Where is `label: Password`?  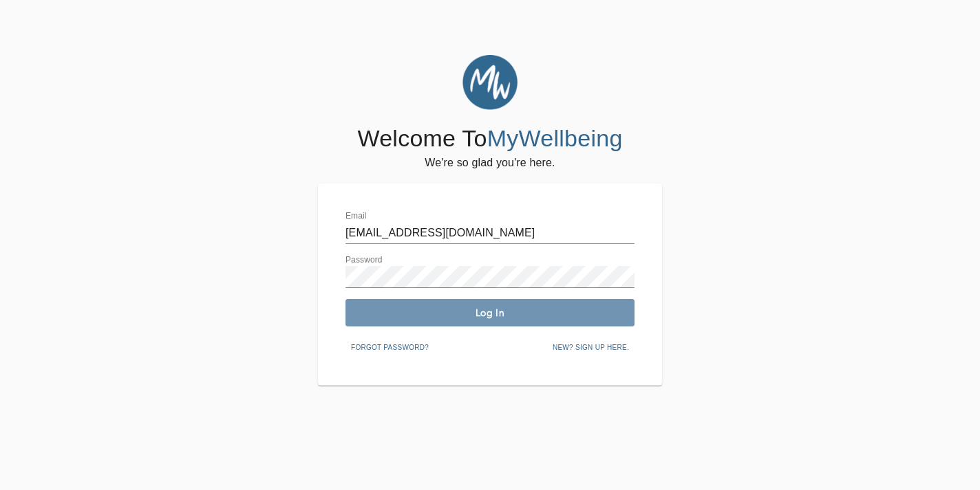
label: Password is located at coordinates (364, 261).